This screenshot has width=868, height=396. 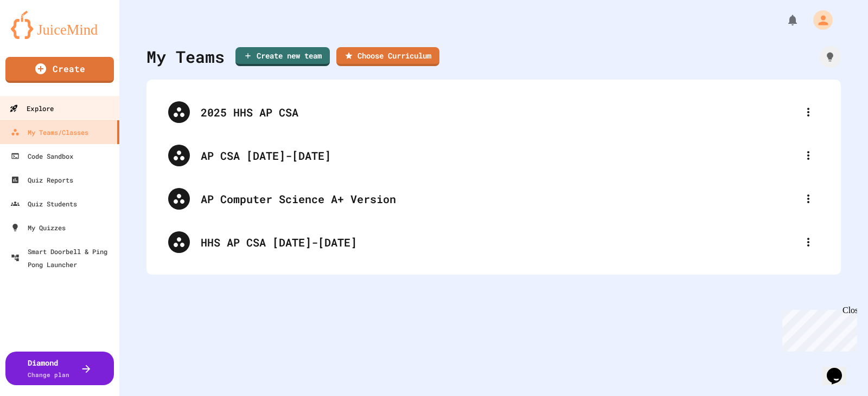 What do you see at coordinates (44, 204) in the screenshot?
I see `div: Quiz Students` at bounding box center [44, 204].